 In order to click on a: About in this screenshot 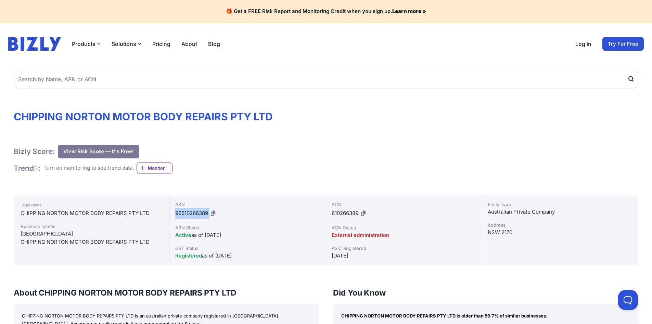, I will do `click(189, 44)`.